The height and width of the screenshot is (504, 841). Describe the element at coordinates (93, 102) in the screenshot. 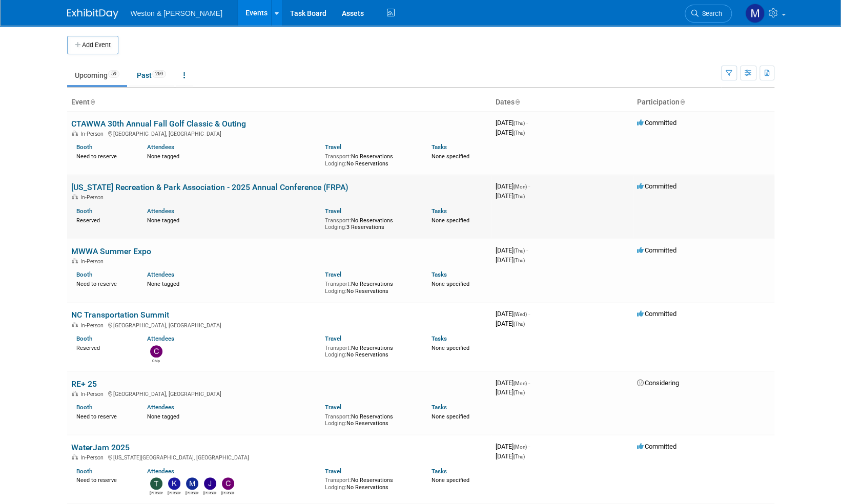

I see `a: Sort by Event Name` at that location.